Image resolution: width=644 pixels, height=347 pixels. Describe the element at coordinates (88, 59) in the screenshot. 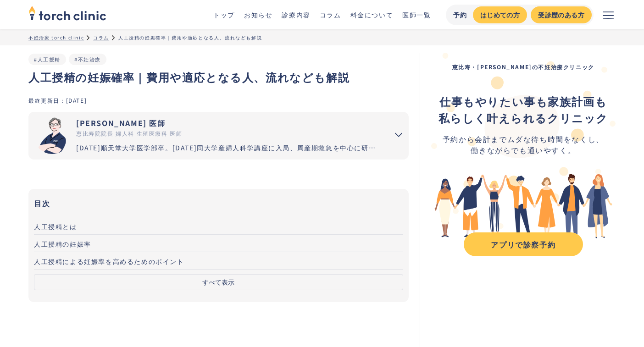

I see `a: #不妊治療` at that location.